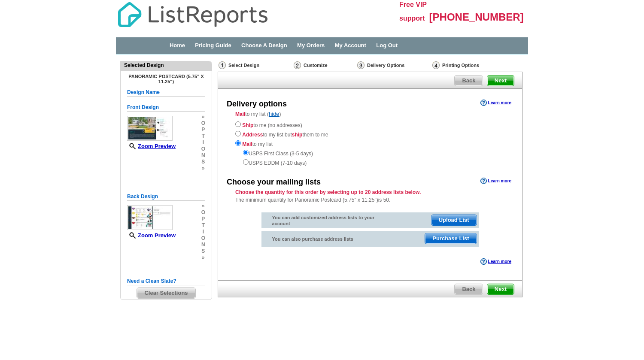  Describe the element at coordinates (166, 293) in the screenshot. I see `span: Clear Selections` at that location.